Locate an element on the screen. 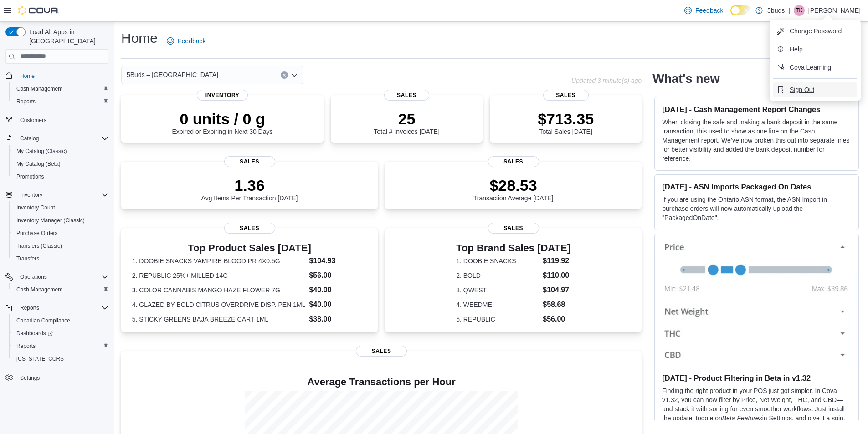 The height and width of the screenshot is (434, 868). h4: Average Transactions per Hour is located at coordinates (381, 382).